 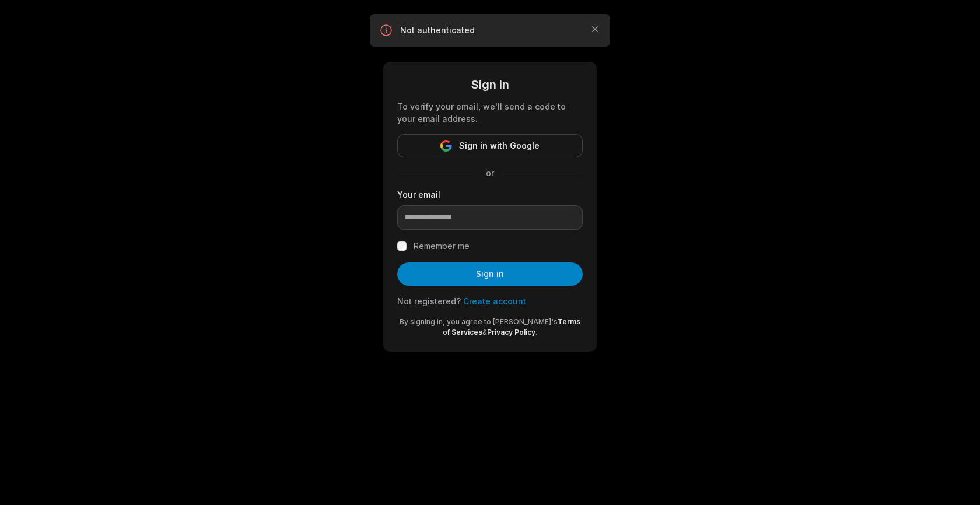 I want to click on button: Sign in, so click(x=490, y=274).